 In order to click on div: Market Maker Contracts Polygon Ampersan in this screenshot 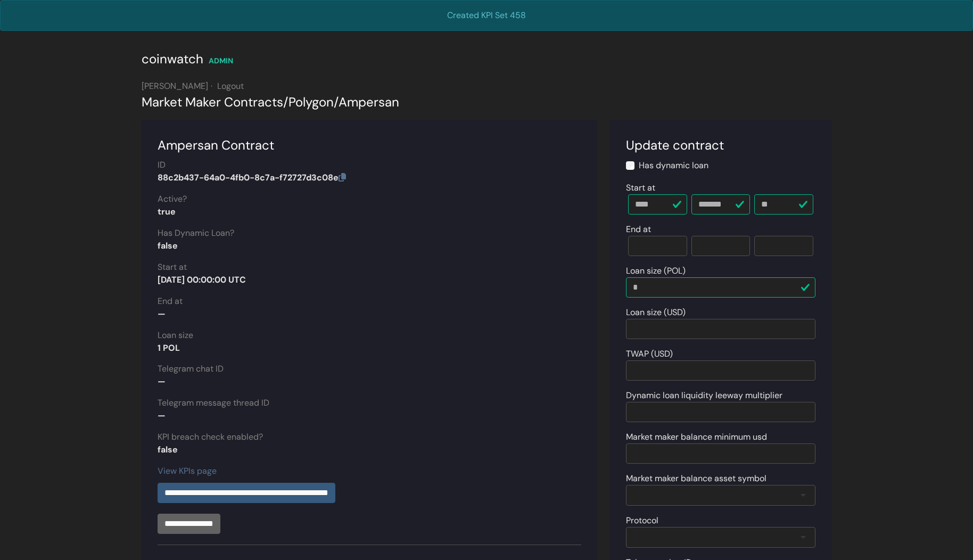, I will do `click(486, 102)`.